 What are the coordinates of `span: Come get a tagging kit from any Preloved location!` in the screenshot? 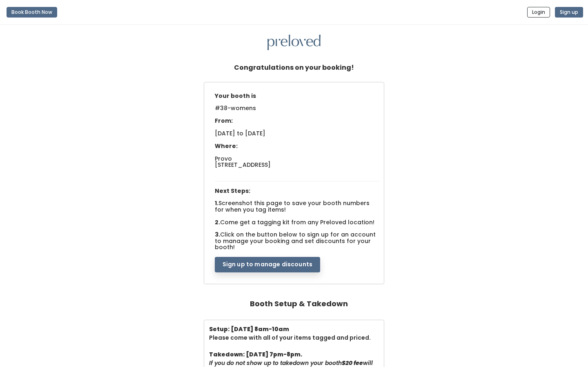 It's located at (297, 222).